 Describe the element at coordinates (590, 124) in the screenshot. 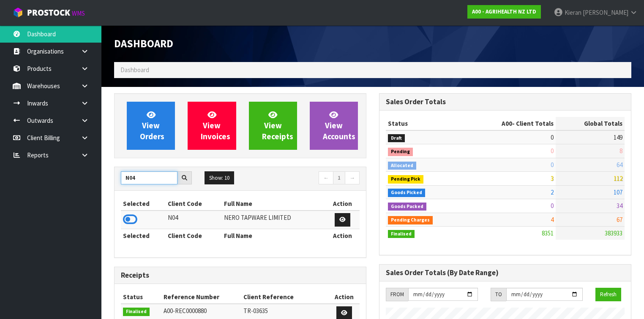

I see `th: Global Totals` at that location.